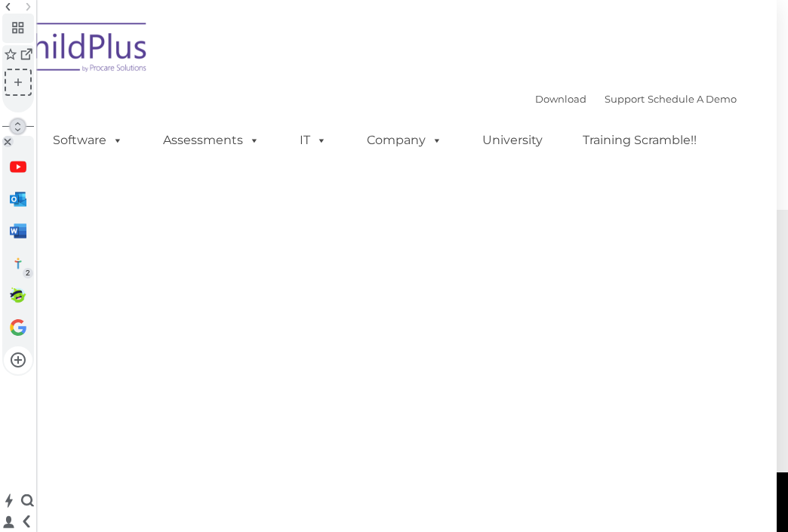 The image size is (788, 532). Describe the element at coordinates (561, 98) in the screenshot. I see `a: Download` at that location.